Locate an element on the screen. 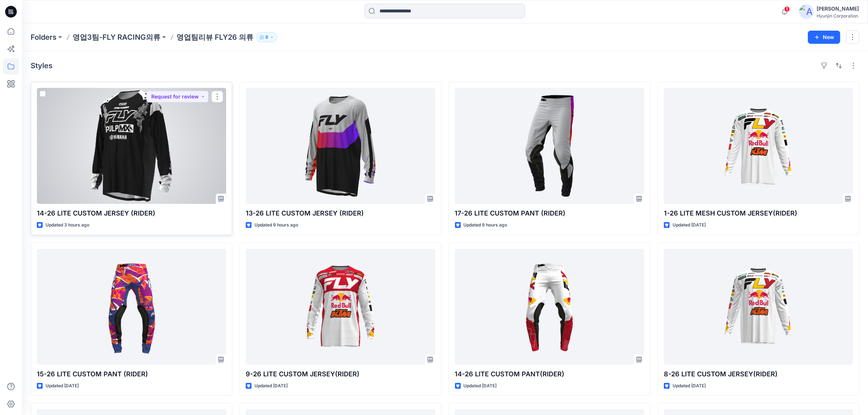 The image size is (868, 415). a: 15-26 LITE CUSTOM PANT (RIDER) is located at coordinates (131, 307).